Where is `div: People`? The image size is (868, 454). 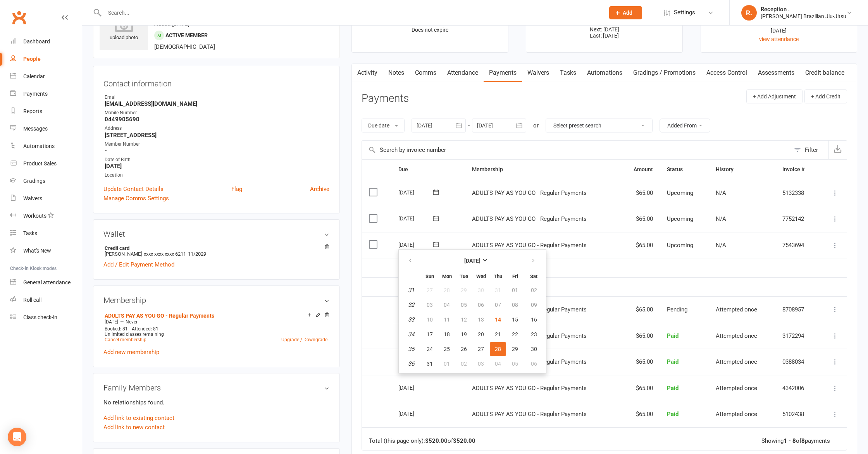 div: People is located at coordinates (31, 59).